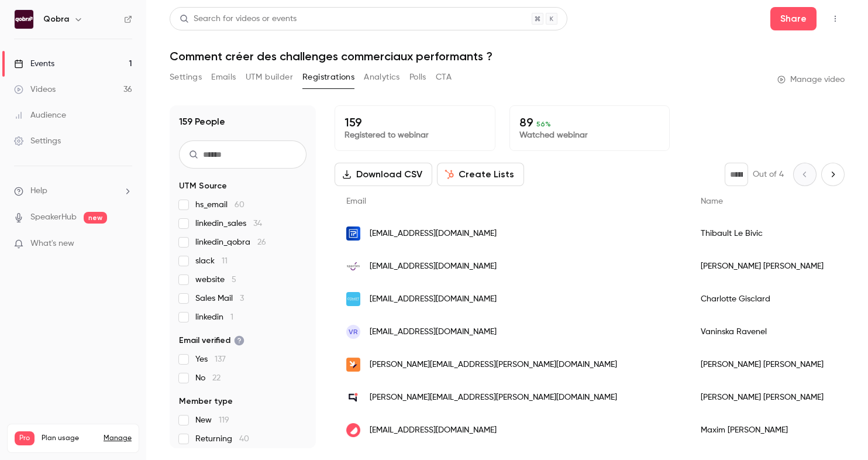 Image resolution: width=868 pixels, height=460 pixels. What do you see at coordinates (354, 266) in the screenshot?
I see `img: spartes.fr` at bounding box center [354, 266].